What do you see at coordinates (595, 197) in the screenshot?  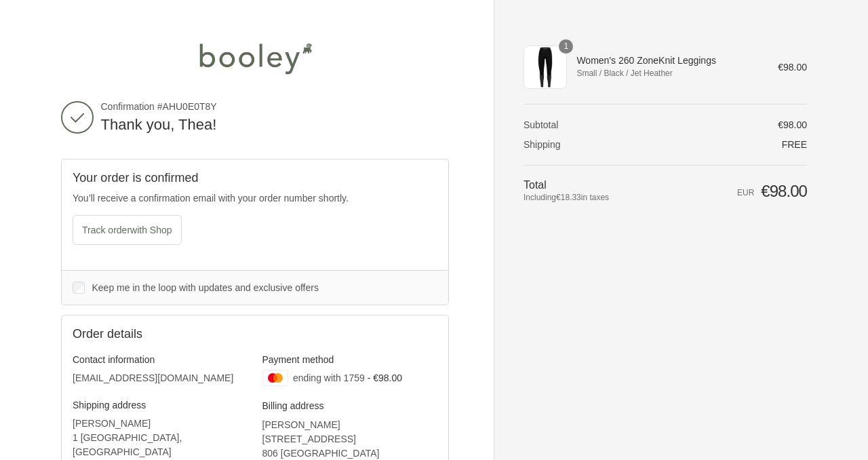 I see `span: Including in taxes` at bounding box center [595, 197].